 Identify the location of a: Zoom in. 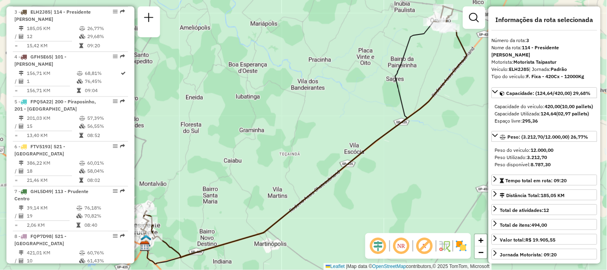
(481, 240).